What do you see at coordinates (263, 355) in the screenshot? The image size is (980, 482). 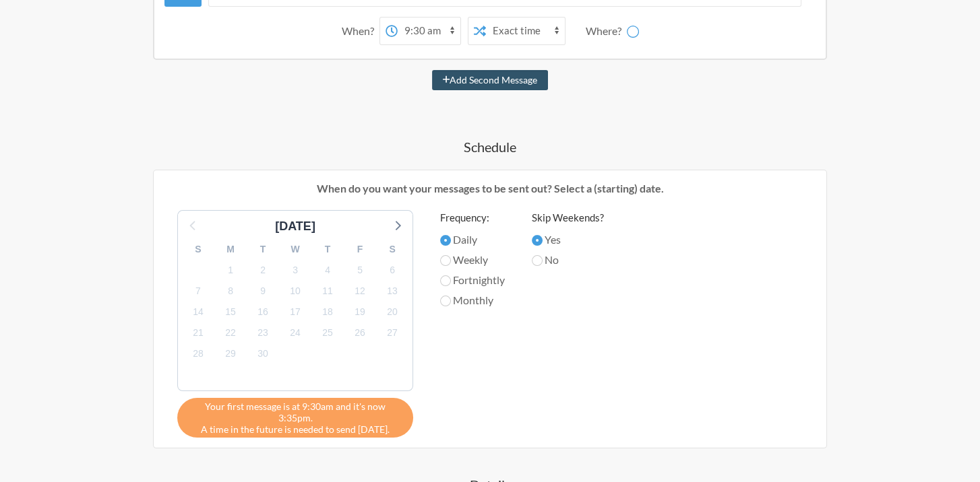 I see `span: Thursday, October 30, 2025` at bounding box center [263, 355].